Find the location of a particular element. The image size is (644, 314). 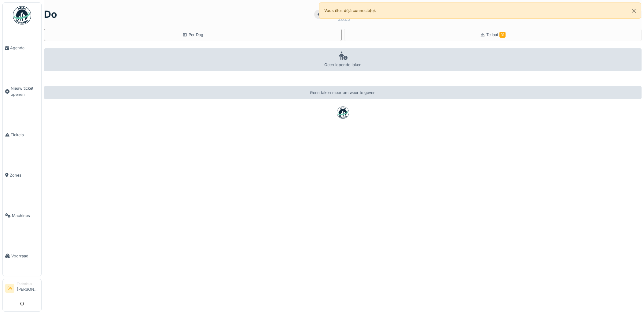

span: Agenda is located at coordinates (25, 48).